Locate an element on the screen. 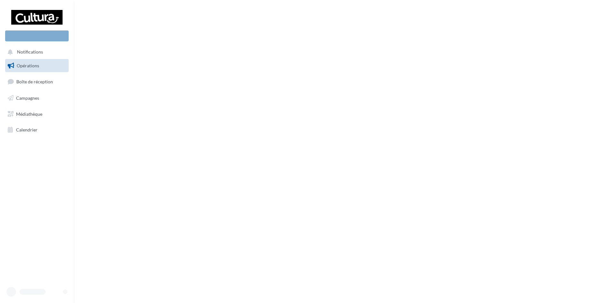  span: Médiathèque is located at coordinates (29, 113).